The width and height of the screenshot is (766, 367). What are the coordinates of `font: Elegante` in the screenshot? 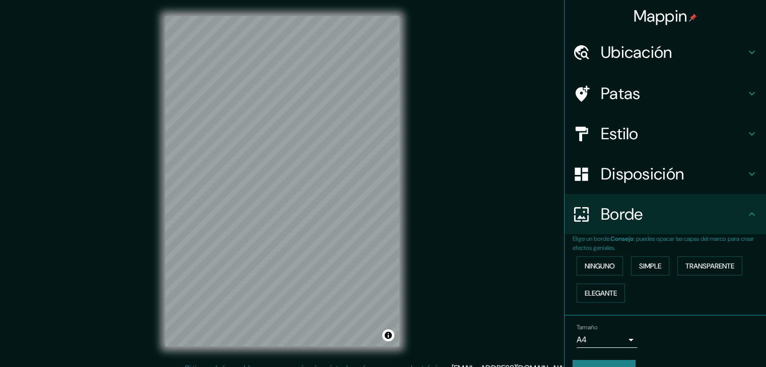 It's located at (601, 293).